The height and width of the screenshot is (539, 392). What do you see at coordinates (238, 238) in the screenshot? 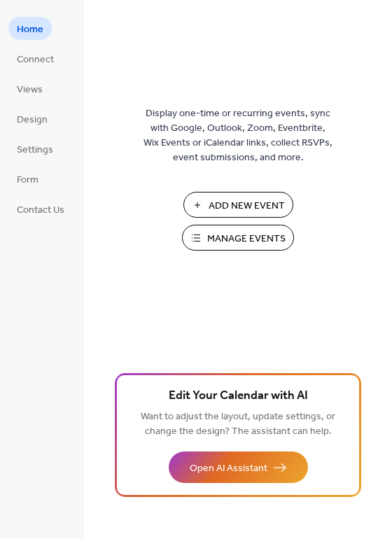
I see `button: Manage Events` at bounding box center [238, 238].